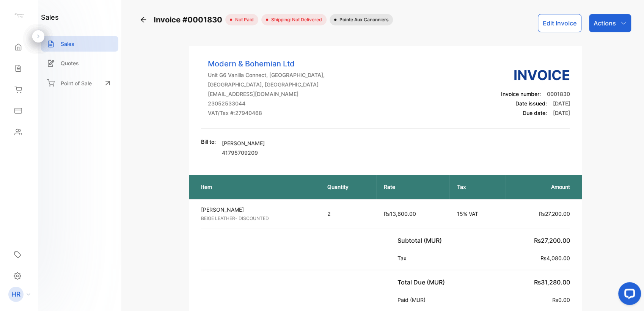 This screenshot has height=311, width=644. What do you see at coordinates (67, 43) in the screenshot?
I see `p: Sales` at bounding box center [67, 43].